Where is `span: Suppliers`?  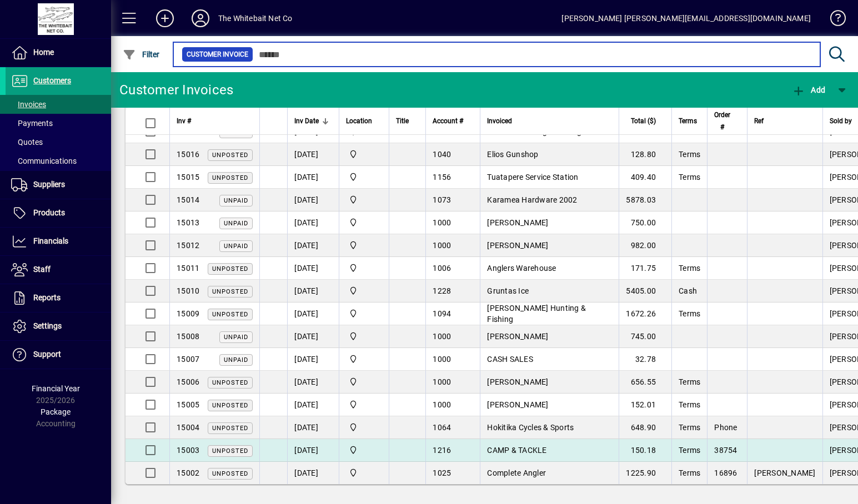
span: Suppliers is located at coordinates (49, 185).